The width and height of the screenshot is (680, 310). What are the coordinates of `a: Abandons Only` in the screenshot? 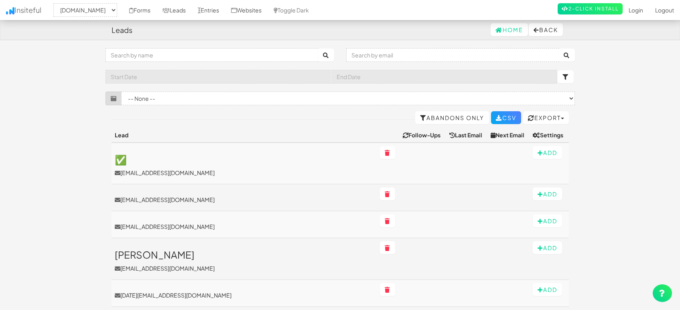 It's located at (452, 118).